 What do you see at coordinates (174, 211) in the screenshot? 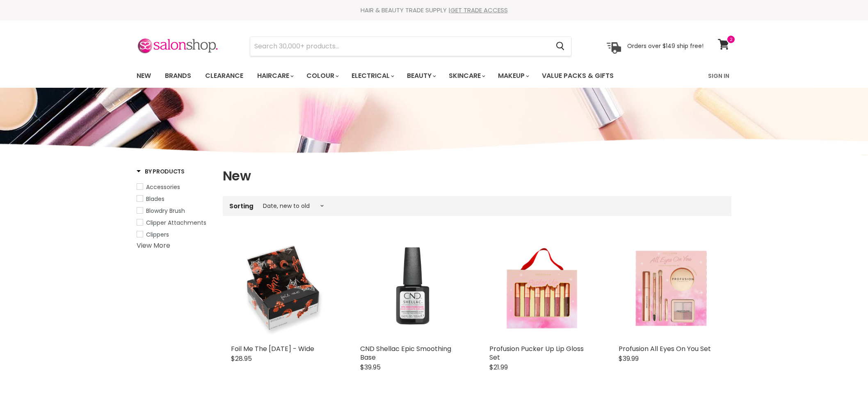
I see `a: Blowdry Brush` at bounding box center [174, 211].